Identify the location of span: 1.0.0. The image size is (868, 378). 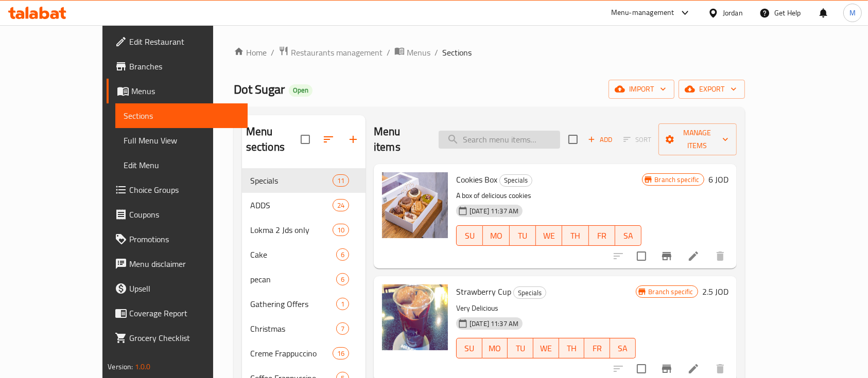
(143, 367).